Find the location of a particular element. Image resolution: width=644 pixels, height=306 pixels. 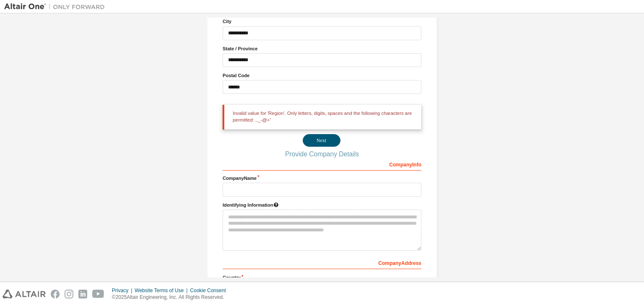

div: Provide Company Details is located at coordinates (322, 154).